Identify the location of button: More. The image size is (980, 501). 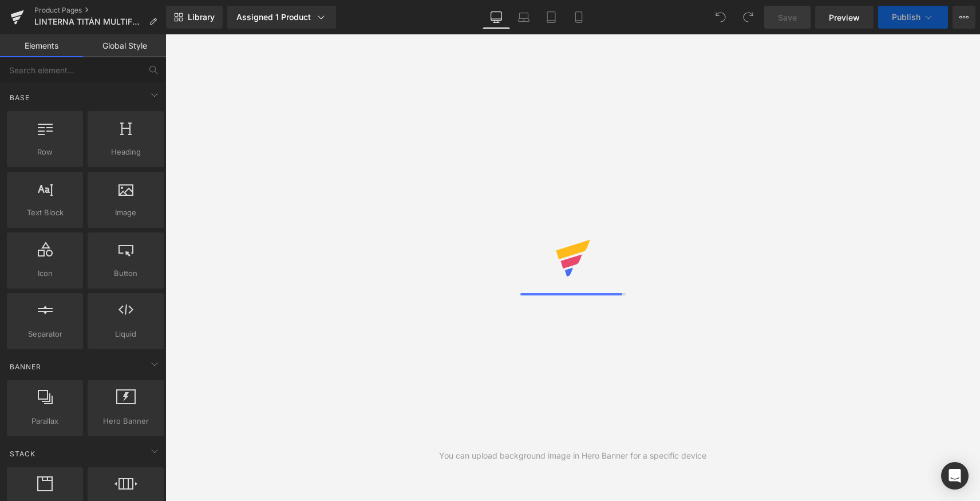
(964, 17).